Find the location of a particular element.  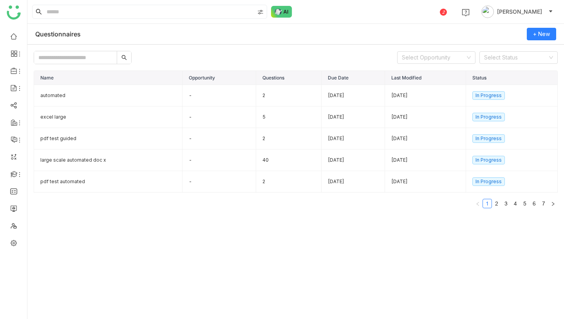

li: 6 is located at coordinates (534, 204).